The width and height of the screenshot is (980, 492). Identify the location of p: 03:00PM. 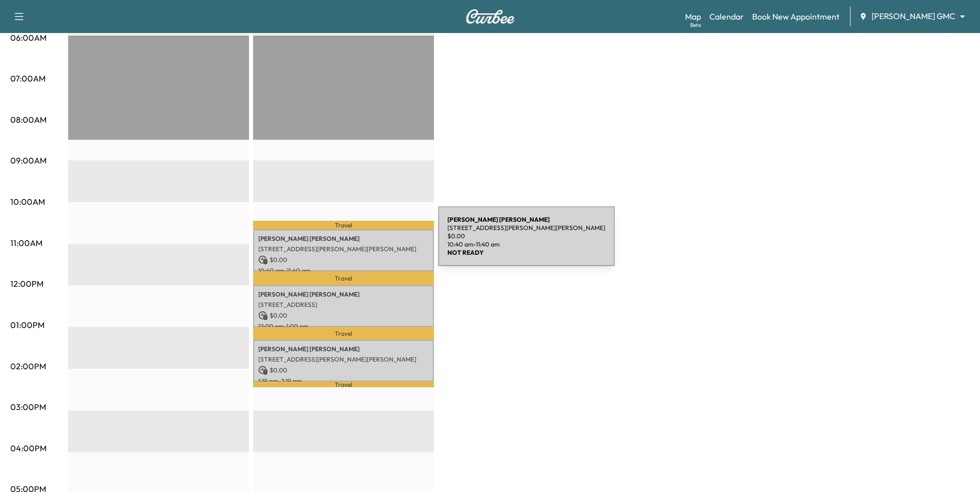
(28, 407).